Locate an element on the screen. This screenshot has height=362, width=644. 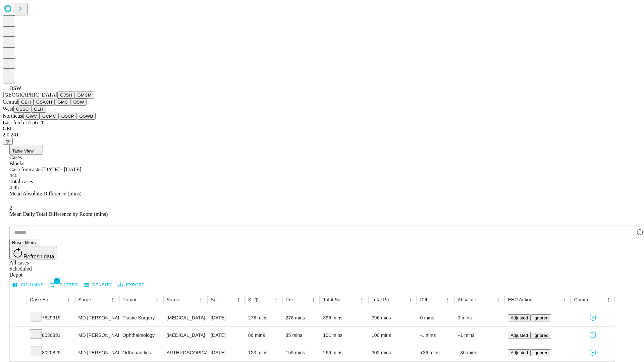
div: 2.0.241 is located at coordinates (322, 135).